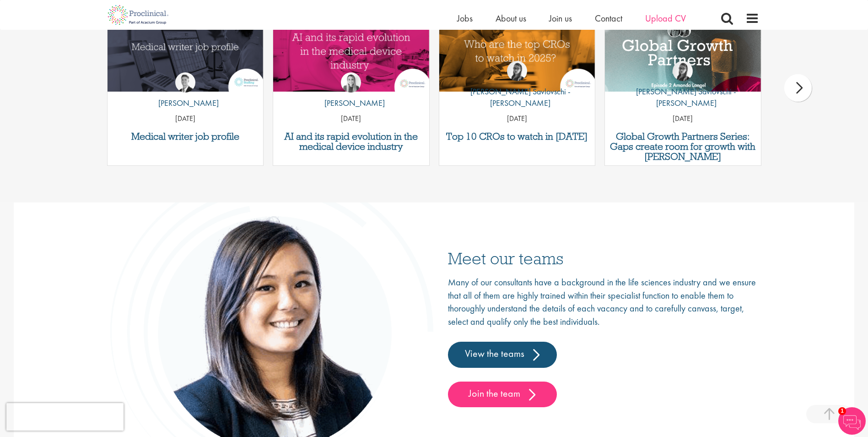 This screenshot has height=437, width=868. Describe the element at coordinates (560, 18) in the screenshot. I see `span: Join us` at that location.